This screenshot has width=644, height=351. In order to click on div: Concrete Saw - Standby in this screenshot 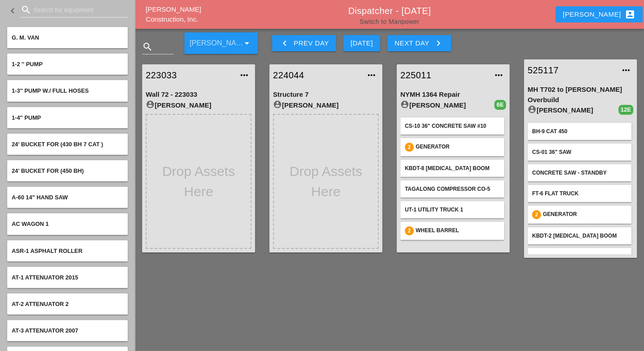, I will do `click(579, 173)`.